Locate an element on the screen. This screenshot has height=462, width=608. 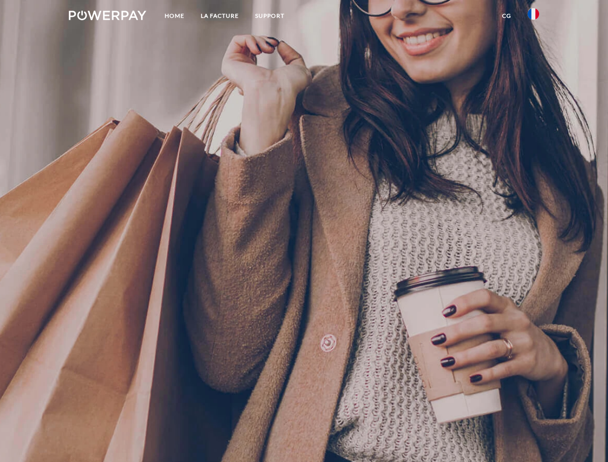
a: Support is located at coordinates (270, 16).